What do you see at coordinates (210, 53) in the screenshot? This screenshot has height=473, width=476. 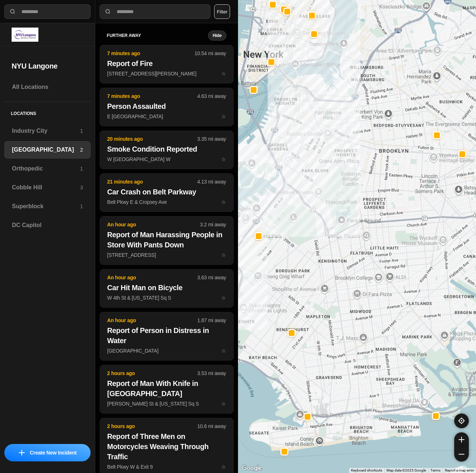 I see `p: 10.54 mi away` at bounding box center [210, 53].